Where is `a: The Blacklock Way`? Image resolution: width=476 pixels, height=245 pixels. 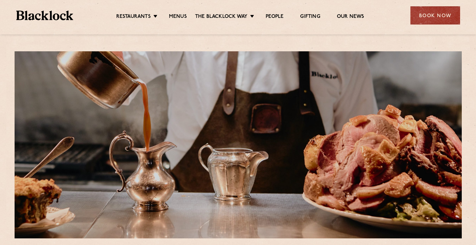 a: The Blacklock Way is located at coordinates (221, 17).